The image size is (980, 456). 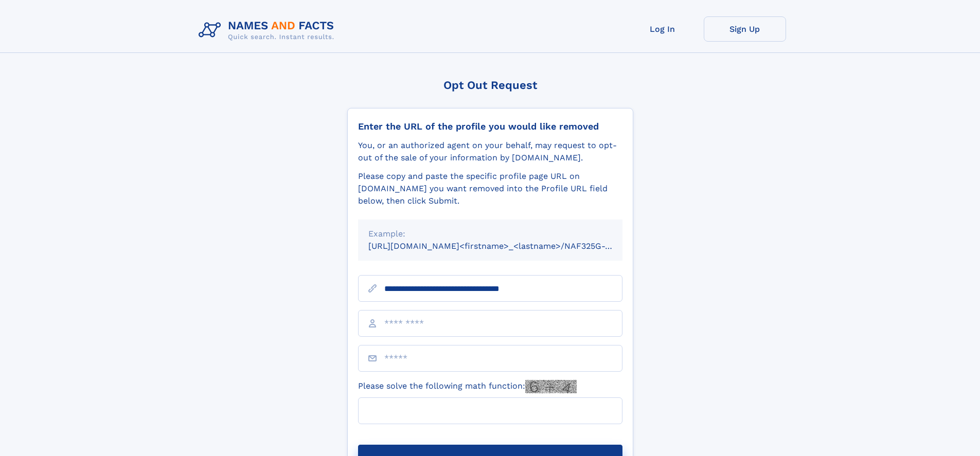 What do you see at coordinates (744, 29) in the screenshot?
I see `a: Sign Up` at bounding box center [744, 29].